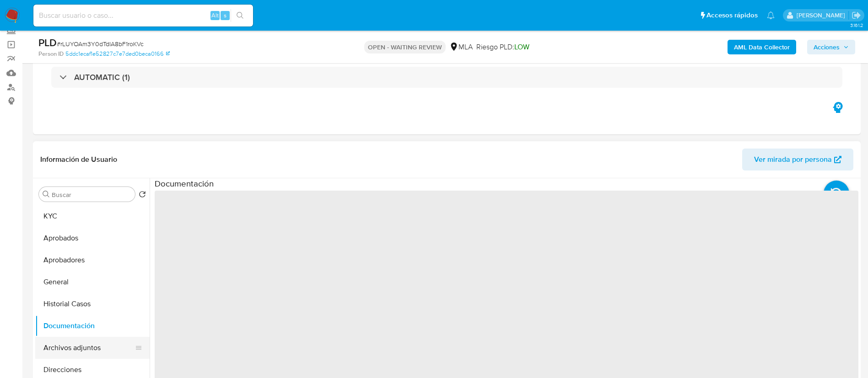  What do you see at coordinates (225, 15) in the screenshot?
I see `span: s` at bounding box center [225, 15].